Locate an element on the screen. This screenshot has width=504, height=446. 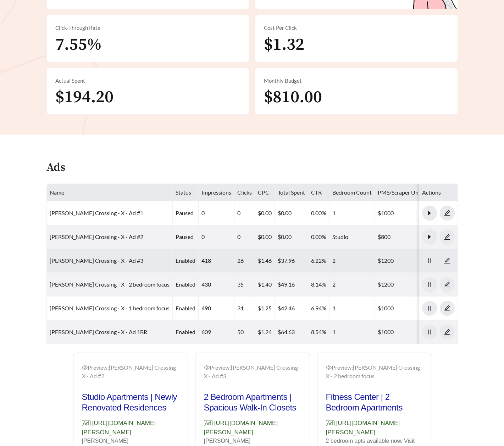
td: 6.94% is located at coordinates (319, 308).